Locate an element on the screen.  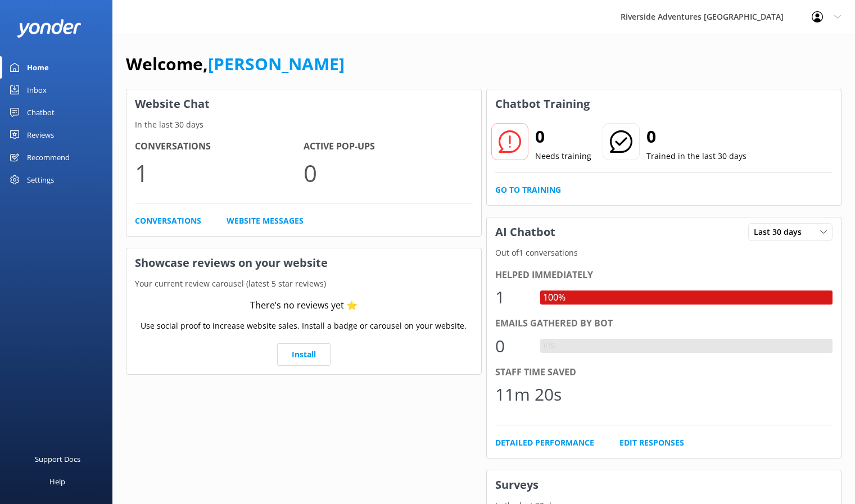
div: Recommend is located at coordinates (49, 158).